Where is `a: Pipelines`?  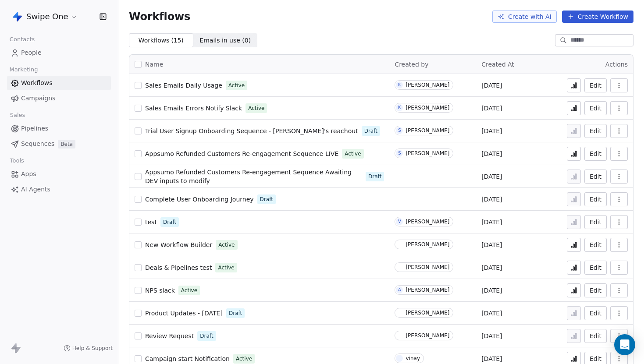
a: Pipelines is located at coordinates (59, 128).